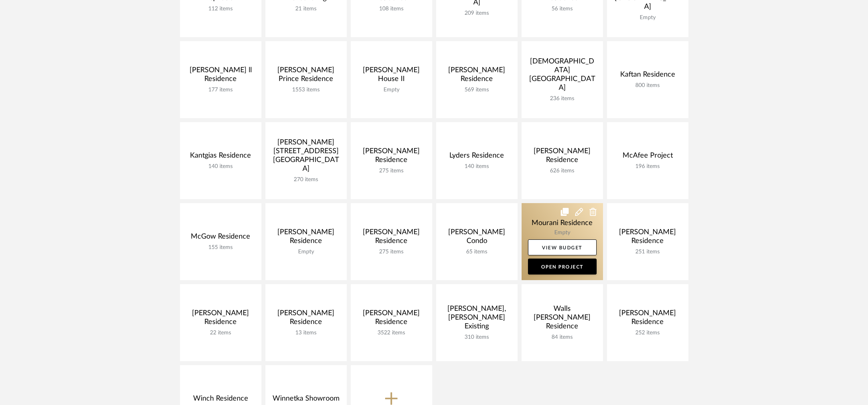 Image resolution: width=868 pixels, height=405 pixels. I want to click on div: McAfee Project, so click(647, 157).